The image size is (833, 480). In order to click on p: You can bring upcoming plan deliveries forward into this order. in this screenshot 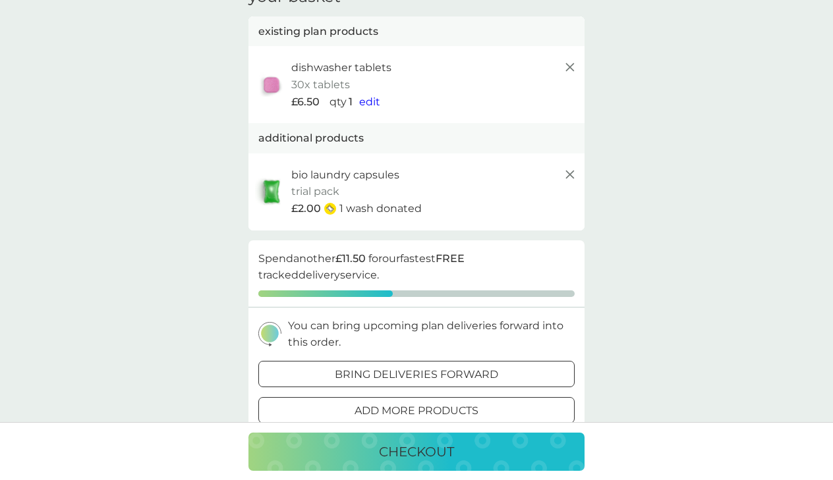, I will do `click(431, 334)`.